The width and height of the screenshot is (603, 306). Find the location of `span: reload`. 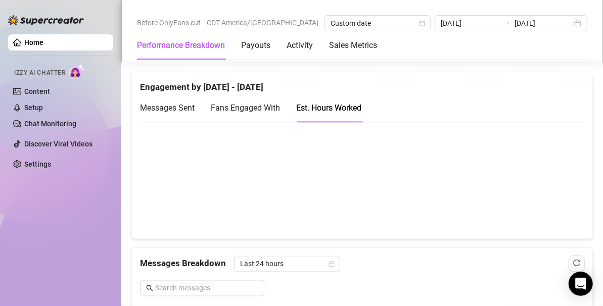

span: reload is located at coordinates (576, 263).